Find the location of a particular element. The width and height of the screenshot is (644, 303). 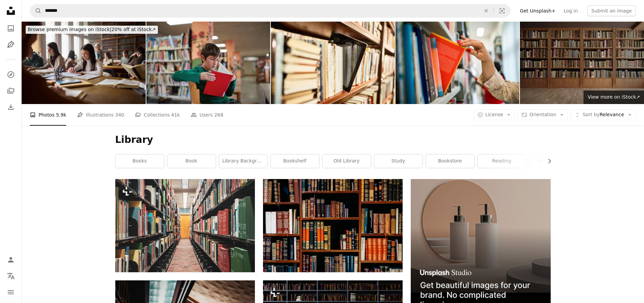

a: old library is located at coordinates (346, 161).